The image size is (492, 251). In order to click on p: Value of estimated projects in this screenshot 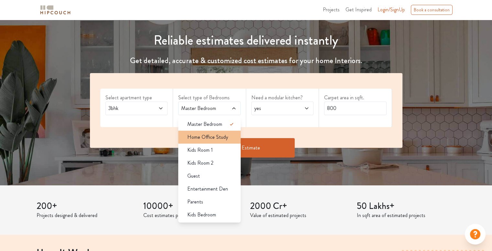, I will do `click(299, 215)`.